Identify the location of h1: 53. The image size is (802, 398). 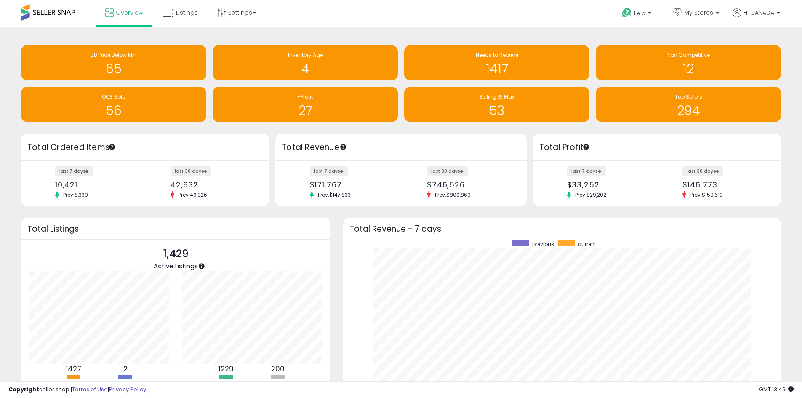
(497, 110).